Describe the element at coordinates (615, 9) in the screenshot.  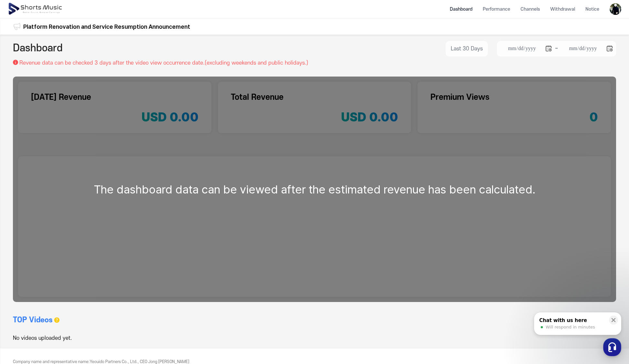
I see `img: 사용자 이미지` at that location.